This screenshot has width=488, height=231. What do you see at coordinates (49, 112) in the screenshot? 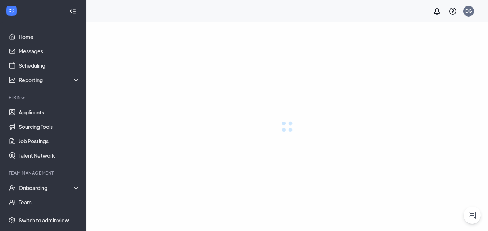
I see `a: Applicants` at bounding box center [49, 112].